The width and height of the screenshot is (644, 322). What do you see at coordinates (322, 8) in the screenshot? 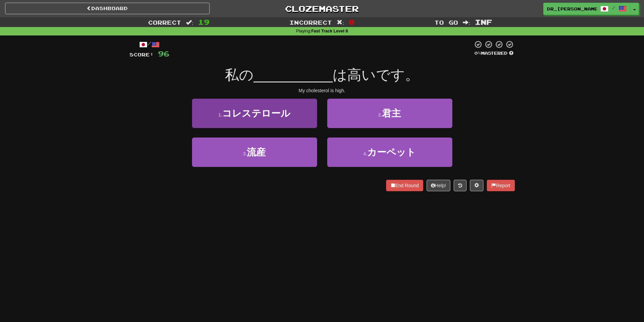
I see `a: Clozemaster` at bounding box center [322, 8].